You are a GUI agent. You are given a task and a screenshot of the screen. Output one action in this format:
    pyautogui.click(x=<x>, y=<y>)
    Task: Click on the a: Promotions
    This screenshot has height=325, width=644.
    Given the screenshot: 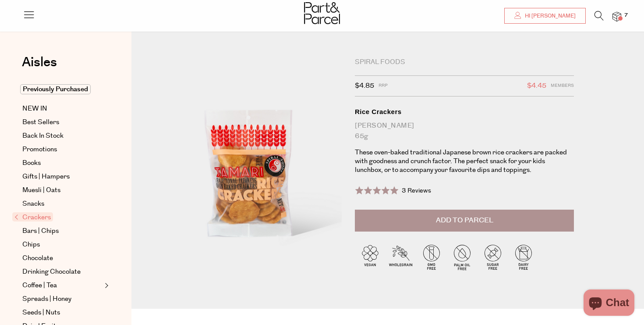 What is the action you would take?
    pyautogui.click(x=62, y=150)
    